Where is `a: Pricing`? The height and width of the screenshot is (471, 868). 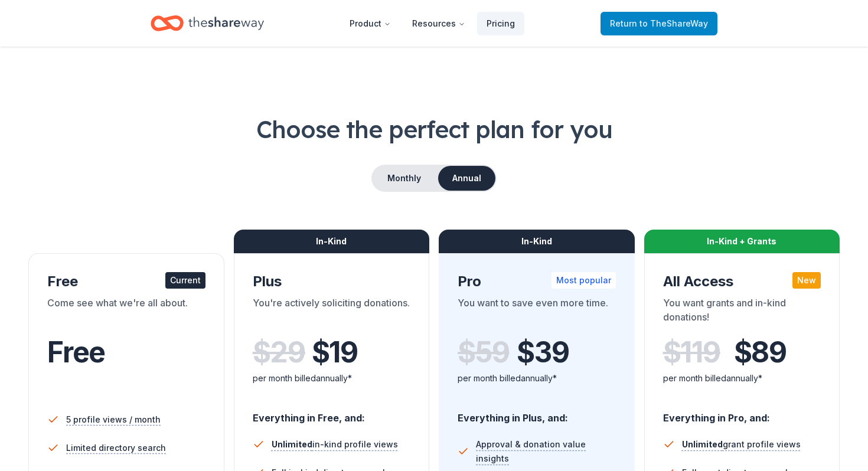 a: Pricing is located at coordinates (500, 24).